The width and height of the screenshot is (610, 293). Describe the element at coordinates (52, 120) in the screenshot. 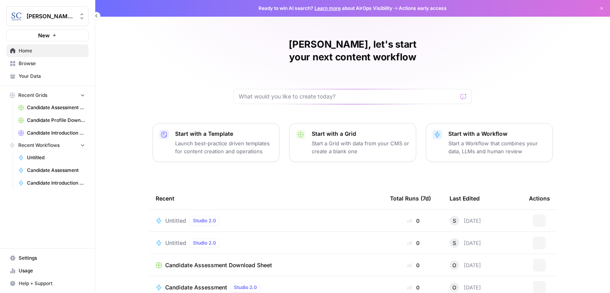

I see `a: Candidate Profile Download Sheet` at that location.